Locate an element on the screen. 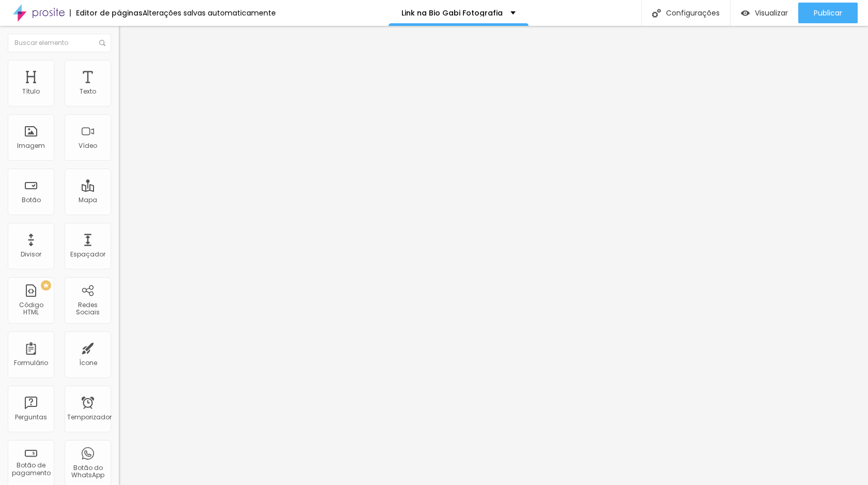 The image size is (868, 485). font: Vídeo is located at coordinates (88, 146).